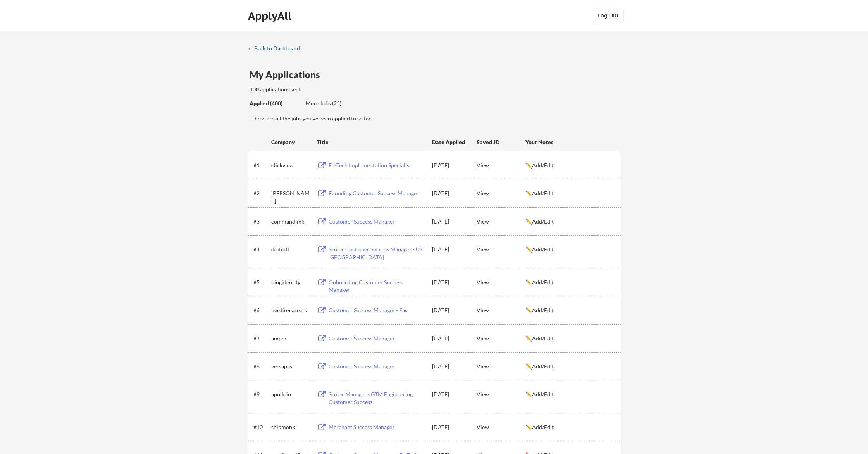  Describe the element at coordinates (371, 142) in the screenshot. I see `div: Title` at that location.